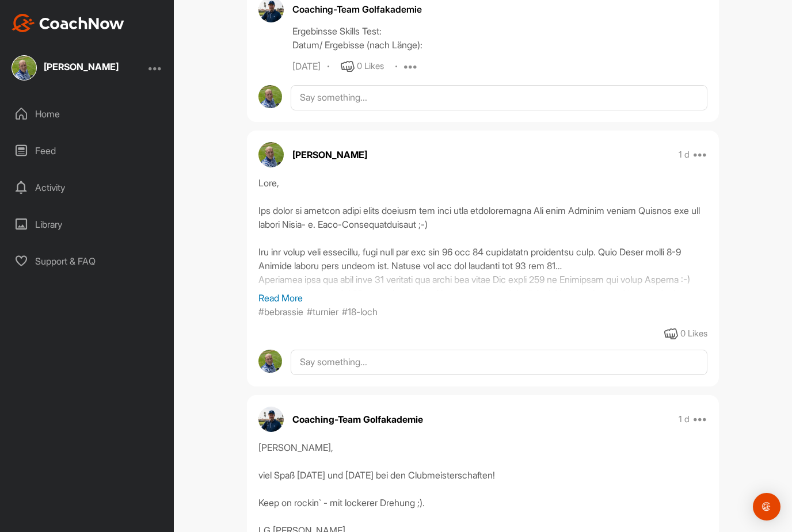 The image size is (792, 532). What do you see at coordinates (24, 68) in the screenshot?
I see `img: square_6ff188933ea5051ce53523be9955602c.jpg` at bounding box center [24, 68].